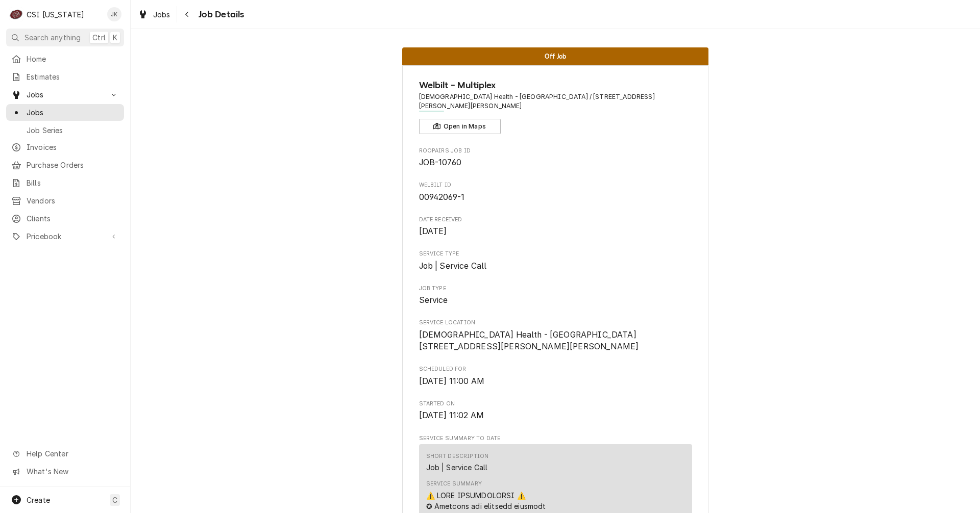 Image resolution: width=980 pixels, height=513 pixels. I want to click on a: Job Series, so click(64, 130).